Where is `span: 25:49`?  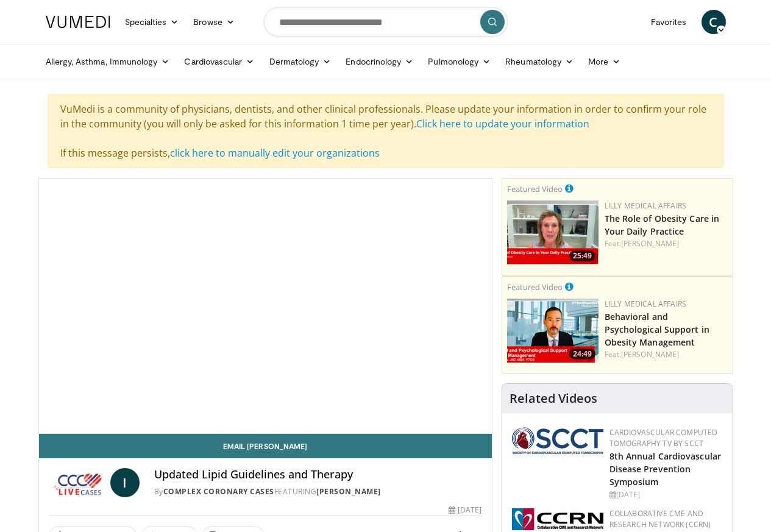 span: 25:49 is located at coordinates (582, 256).